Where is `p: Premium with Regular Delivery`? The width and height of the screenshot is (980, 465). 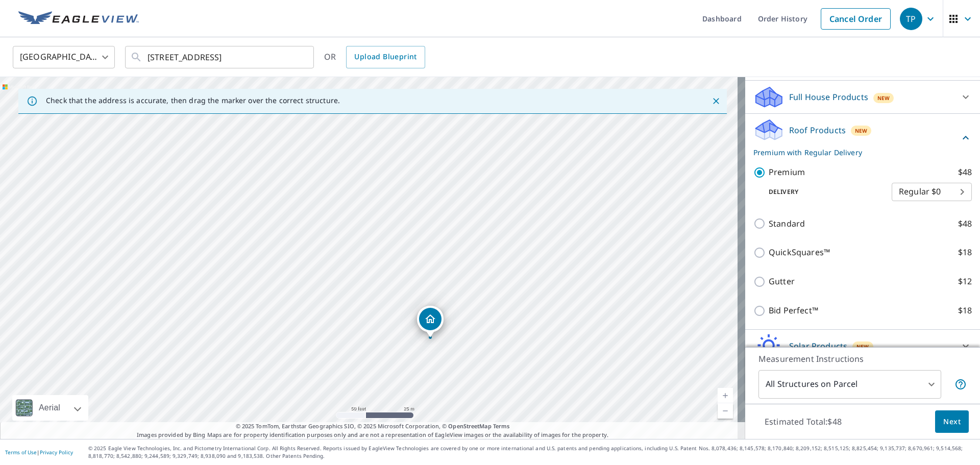
p: Premium with Regular Delivery is located at coordinates (857, 152).